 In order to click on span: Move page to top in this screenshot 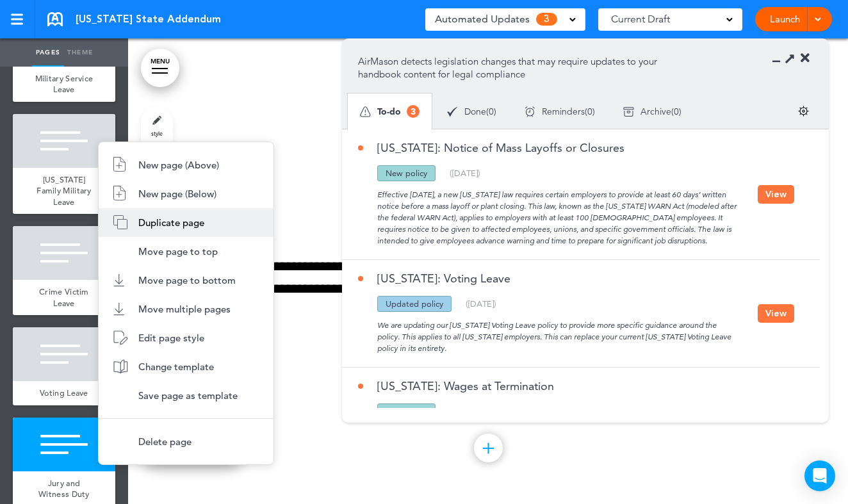, I will do `click(178, 251)`.